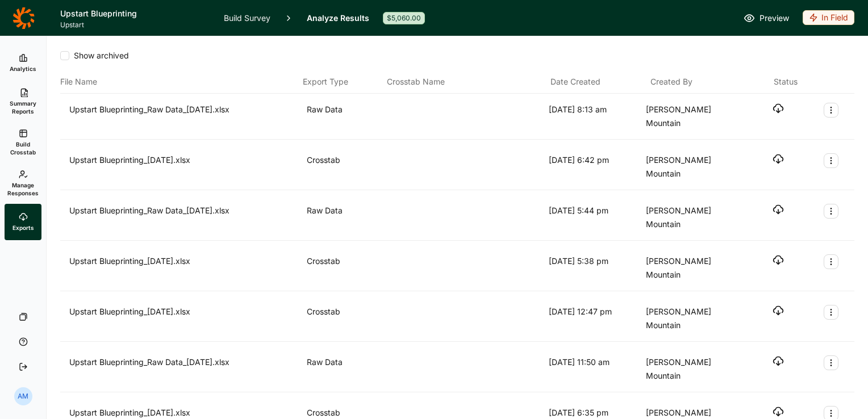 The image size is (868, 419). What do you see at coordinates (598, 82) in the screenshot?
I see `div: Date Created` at bounding box center [598, 82].